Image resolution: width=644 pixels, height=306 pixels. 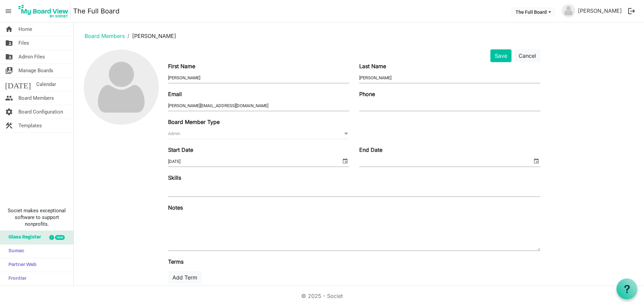 What do you see at coordinates (31, 56) in the screenshot?
I see `span: Admin Files` at bounding box center [31, 56].